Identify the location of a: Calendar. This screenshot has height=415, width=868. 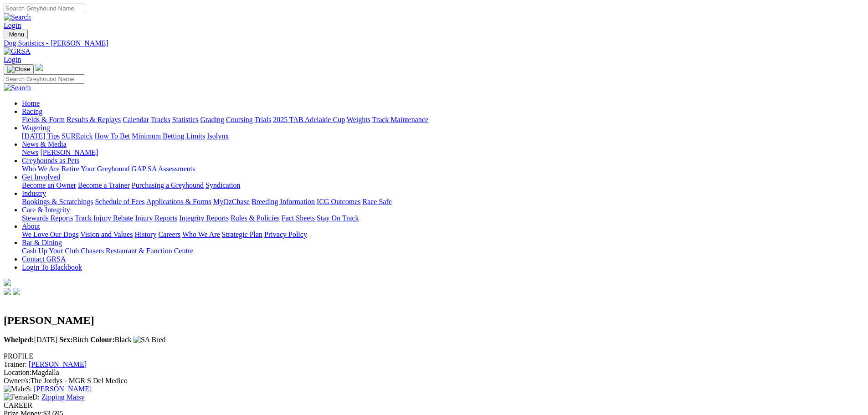
(136, 120).